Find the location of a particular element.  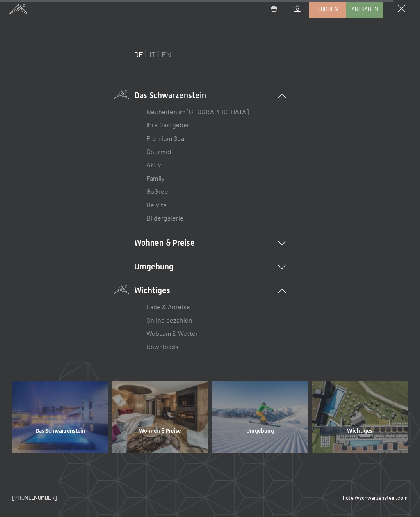

a: Webcam & Wetter is located at coordinates (172, 333).